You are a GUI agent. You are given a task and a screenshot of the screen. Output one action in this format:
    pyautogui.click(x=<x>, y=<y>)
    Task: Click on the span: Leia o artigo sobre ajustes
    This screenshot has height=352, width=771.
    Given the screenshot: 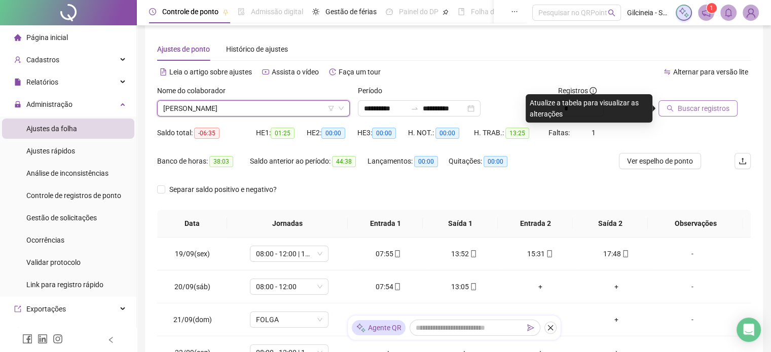 What is the action you would take?
    pyautogui.click(x=210, y=72)
    